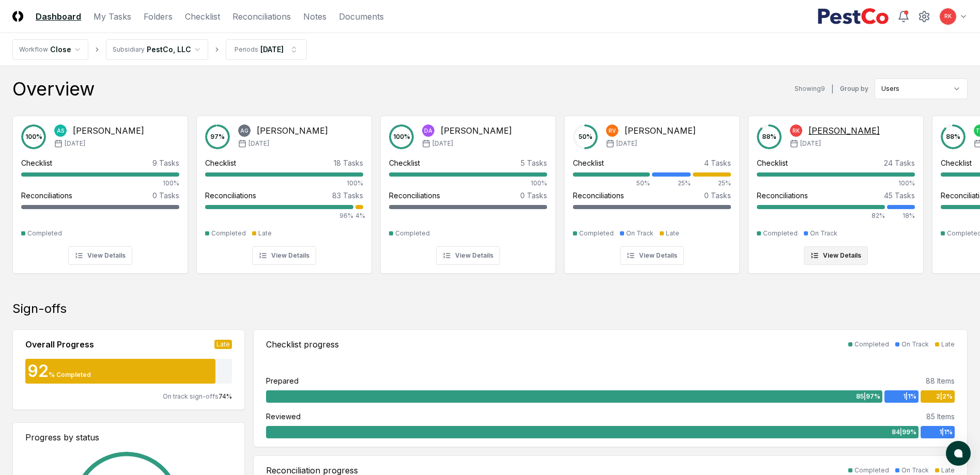 The image size is (980, 475). Describe the element at coordinates (128, 437) in the screenshot. I see `div: Progress by status` at that location.